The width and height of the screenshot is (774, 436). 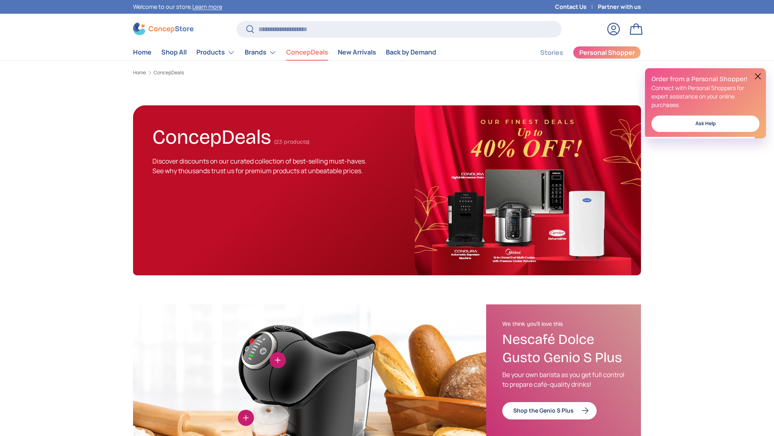 I want to click on a: Stories, so click(x=552, y=52).